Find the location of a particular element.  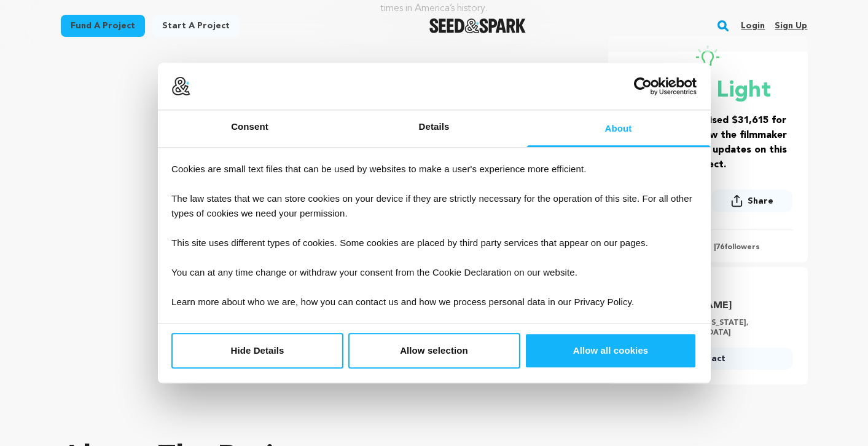

a: Login is located at coordinates (753, 26).